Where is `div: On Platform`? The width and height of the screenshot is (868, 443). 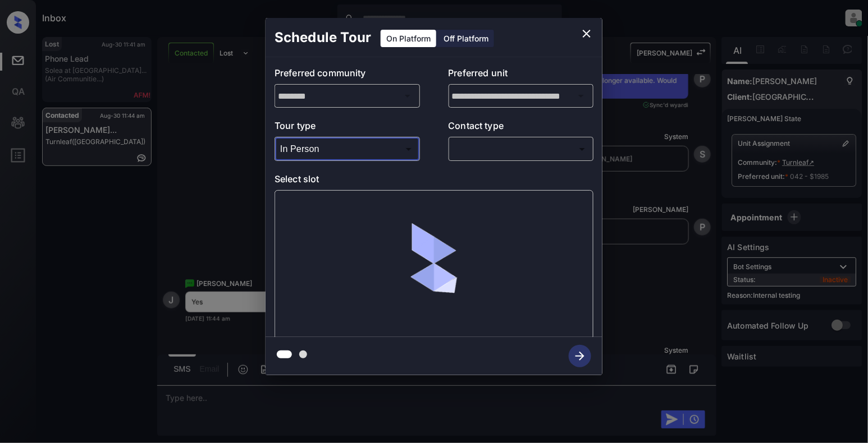
div: On Platform is located at coordinates (409, 38).